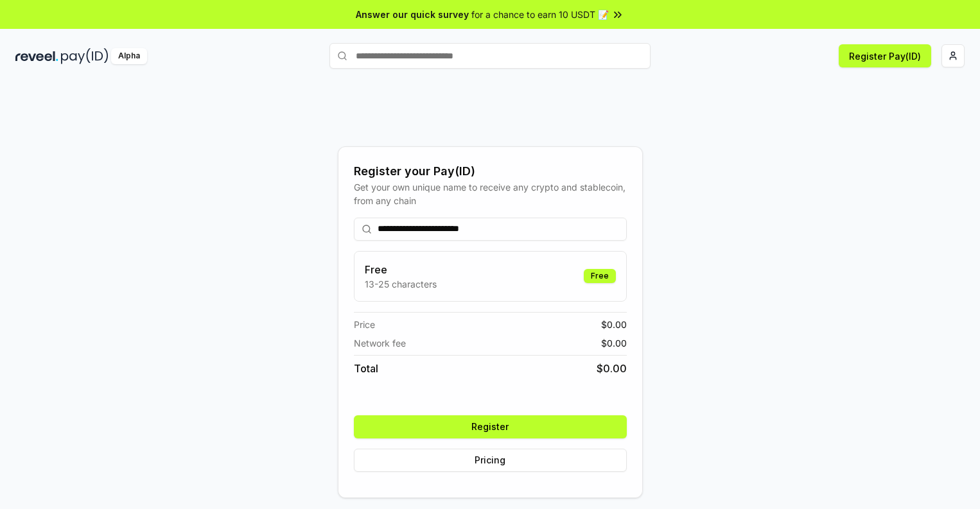 This screenshot has width=980, height=509. Describe the element at coordinates (366, 369) in the screenshot. I see `span: Total` at that location.